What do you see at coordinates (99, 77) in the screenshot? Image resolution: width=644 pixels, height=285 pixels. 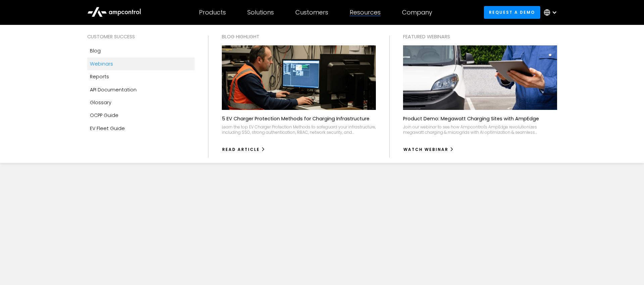 I see `div: Reports` at bounding box center [99, 77].